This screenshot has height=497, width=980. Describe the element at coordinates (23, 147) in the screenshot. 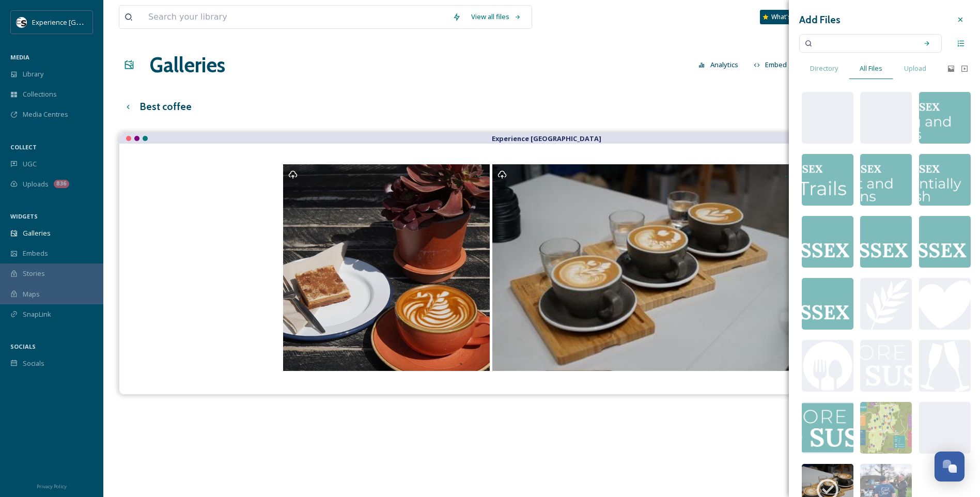

I see `span: COLLECT` at that location.